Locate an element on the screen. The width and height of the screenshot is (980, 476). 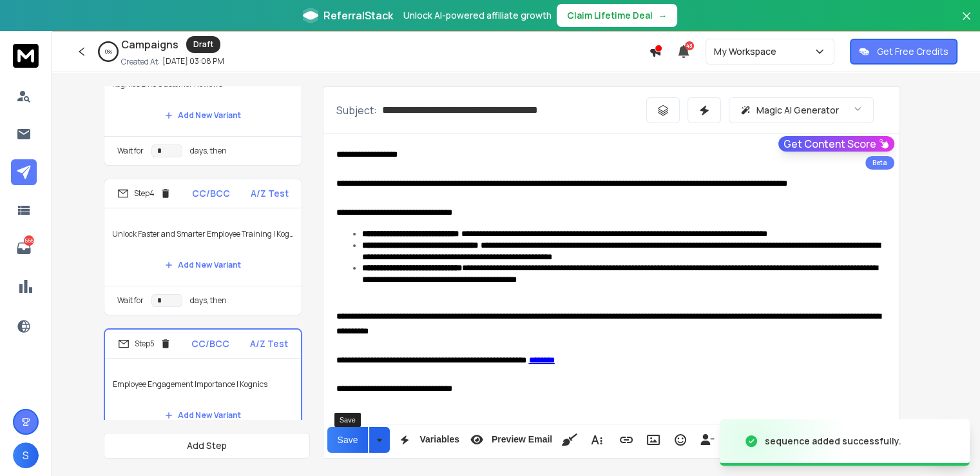
span: S is located at coordinates (26, 455).